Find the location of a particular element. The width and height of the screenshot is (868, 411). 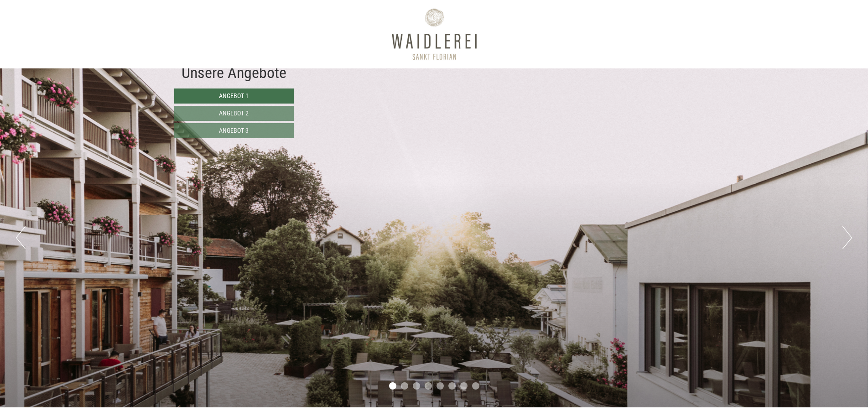

button: Previous is located at coordinates (21, 238).